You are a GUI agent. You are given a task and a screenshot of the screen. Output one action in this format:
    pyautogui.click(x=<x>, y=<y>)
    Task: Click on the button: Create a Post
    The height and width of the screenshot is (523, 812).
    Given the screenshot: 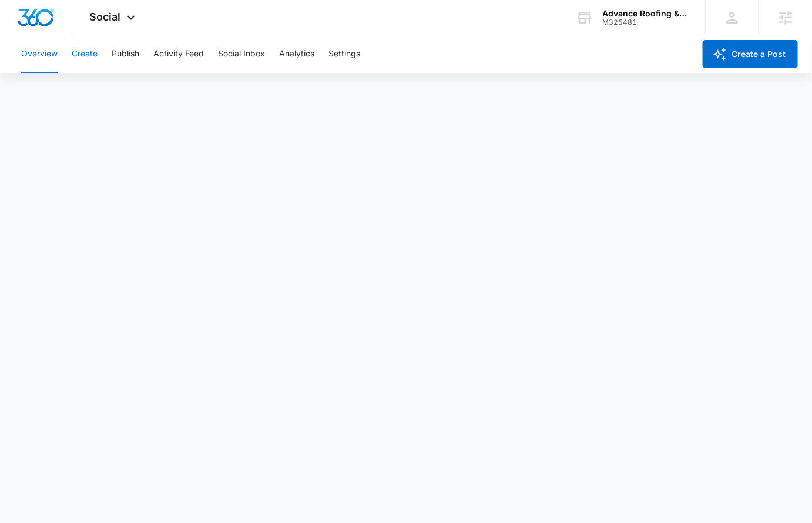 What is the action you would take?
    pyautogui.click(x=751, y=54)
    